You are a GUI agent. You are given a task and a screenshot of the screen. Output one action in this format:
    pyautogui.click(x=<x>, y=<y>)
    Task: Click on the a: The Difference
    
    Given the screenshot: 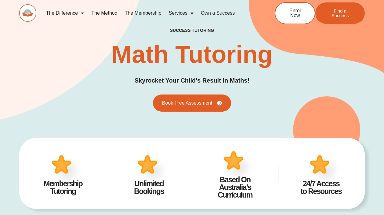 What is the action you would take?
    pyautogui.click(x=65, y=13)
    